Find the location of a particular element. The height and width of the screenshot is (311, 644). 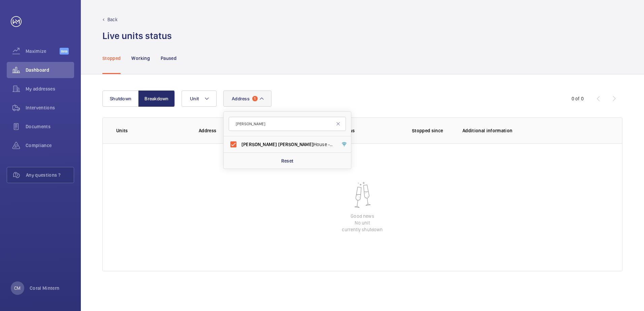

p: Coral Mintern is located at coordinates (44, 288).